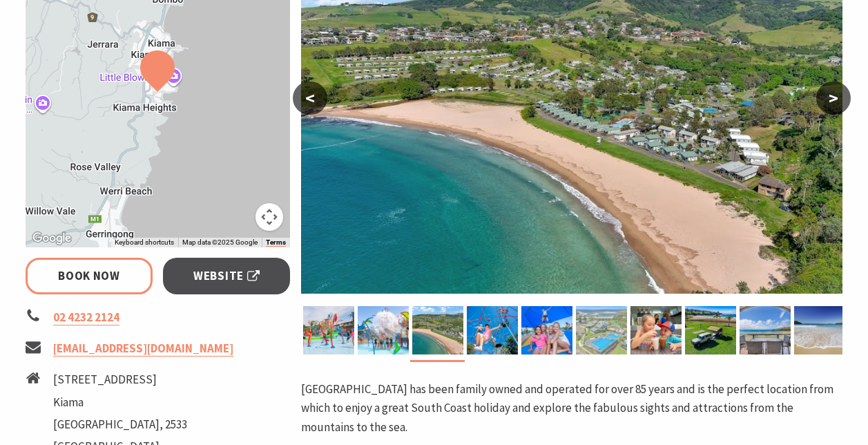 This screenshot has height=445, width=868. I want to click on a: Book Now, so click(89, 276).